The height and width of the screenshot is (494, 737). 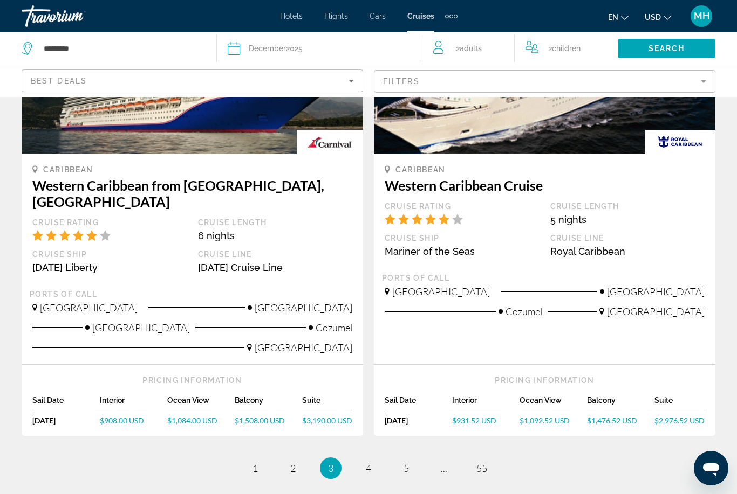 What do you see at coordinates (544, 185) in the screenshot?
I see `h3: Western Caribbean Cruise` at bounding box center [544, 185].